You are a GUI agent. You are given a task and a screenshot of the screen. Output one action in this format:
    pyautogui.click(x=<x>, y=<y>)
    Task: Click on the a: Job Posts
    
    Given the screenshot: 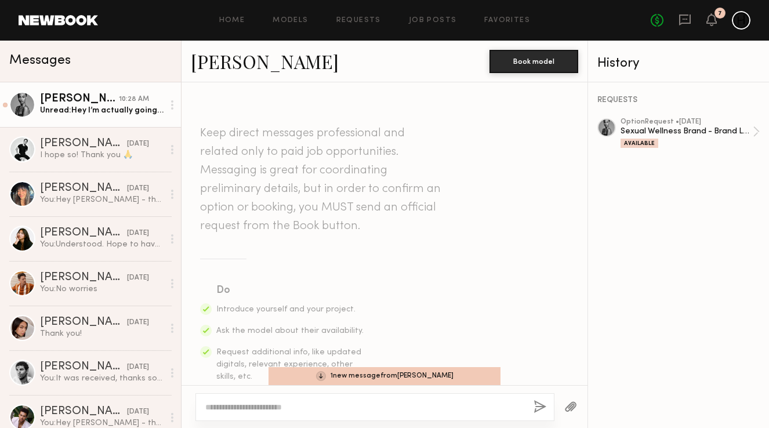 What is the action you would take?
    pyautogui.click(x=433, y=20)
    